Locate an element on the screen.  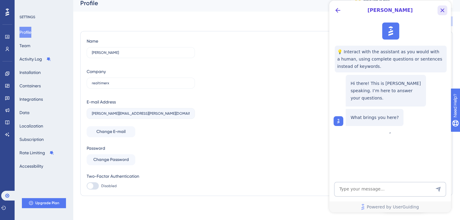
div: E-mail Address is located at coordinates (101, 102).